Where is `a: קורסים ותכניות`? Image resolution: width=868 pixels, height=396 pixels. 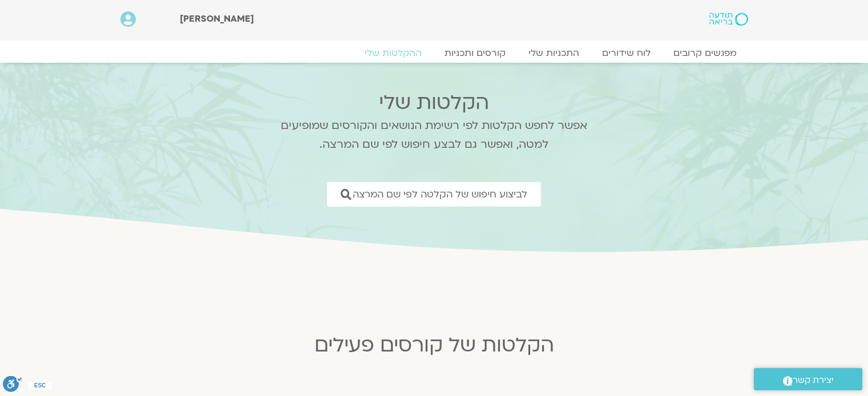
a: קורסים ותכניות is located at coordinates (475, 53).